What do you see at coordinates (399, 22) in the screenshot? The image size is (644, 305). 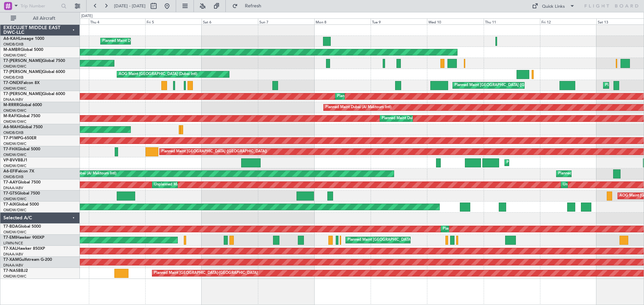 I see `div: Tue 9` at bounding box center [399, 22].